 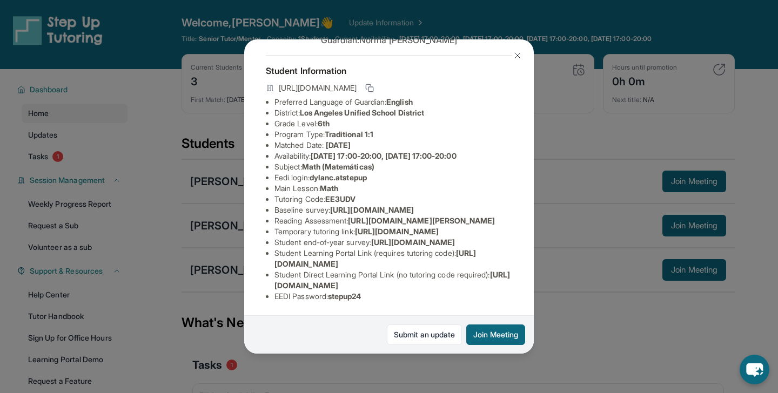 I want to click on span: EE3UDV, so click(x=341, y=199).